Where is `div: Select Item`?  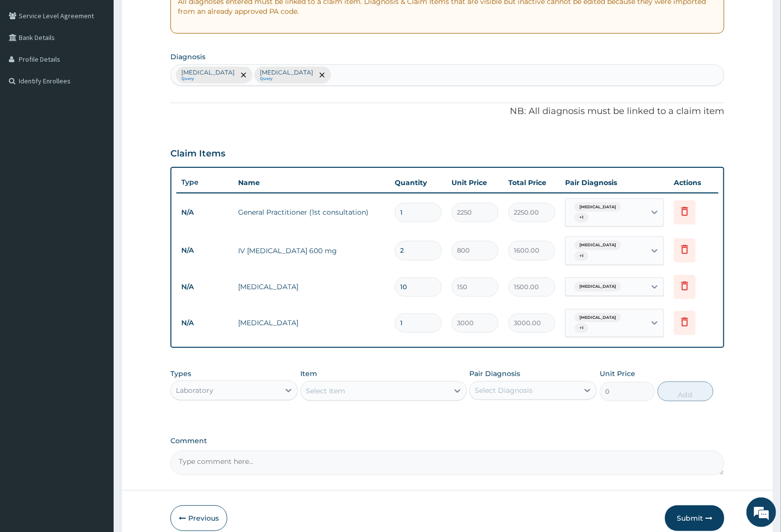 div: Select Item is located at coordinates (326, 391).